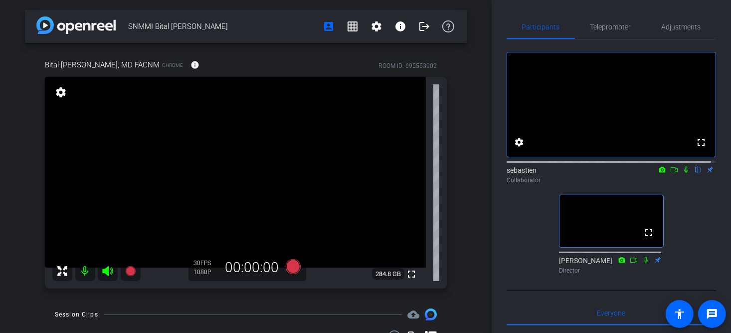 This screenshot has height=333, width=731. I want to click on span: FPS, so click(205, 263).